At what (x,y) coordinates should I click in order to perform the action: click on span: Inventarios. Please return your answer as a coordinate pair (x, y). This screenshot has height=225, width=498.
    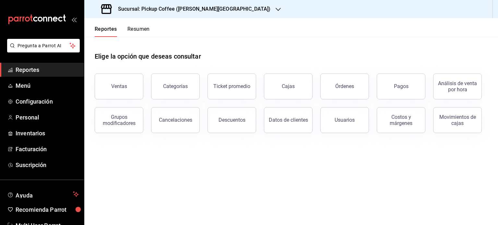
    Looking at the image, I should click on (47, 133).